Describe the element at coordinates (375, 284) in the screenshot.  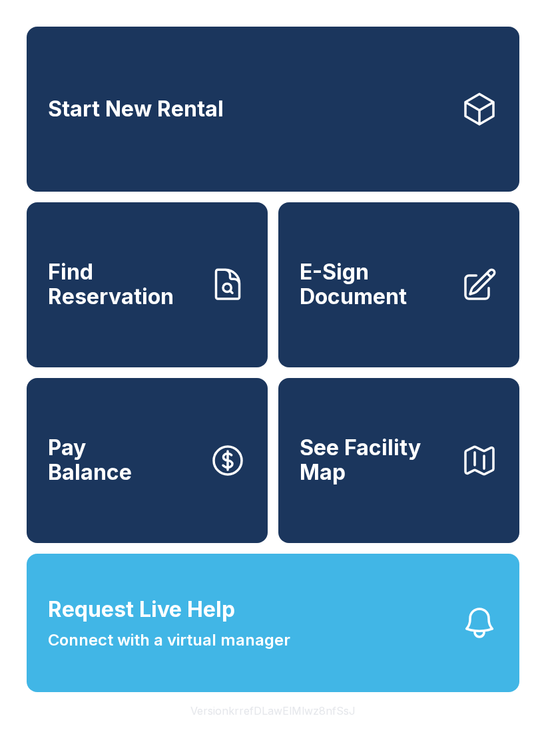
I see `span: E-Sign Document` at that location.